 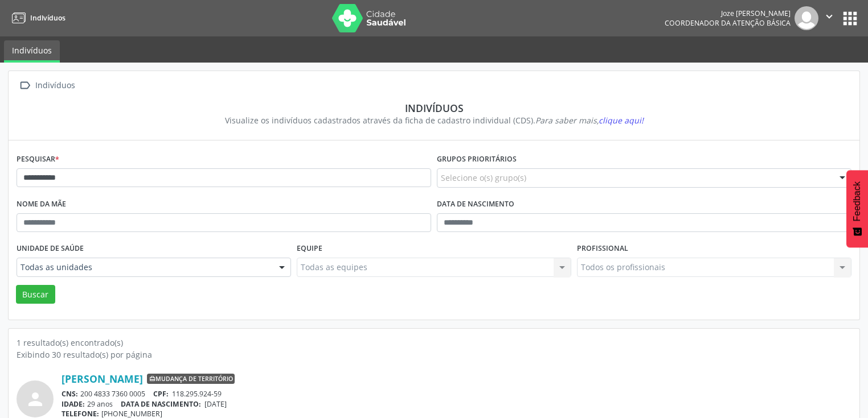 I want to click on span: DATA DE NASCIMENTO:, so click(x=161, y=404).